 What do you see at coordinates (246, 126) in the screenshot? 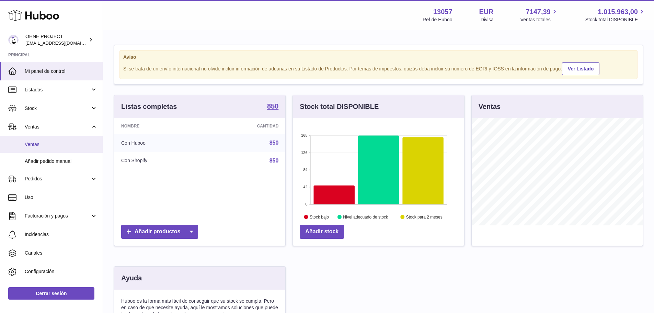
I see `th: Cantidad` at bounding box center [246, 126].